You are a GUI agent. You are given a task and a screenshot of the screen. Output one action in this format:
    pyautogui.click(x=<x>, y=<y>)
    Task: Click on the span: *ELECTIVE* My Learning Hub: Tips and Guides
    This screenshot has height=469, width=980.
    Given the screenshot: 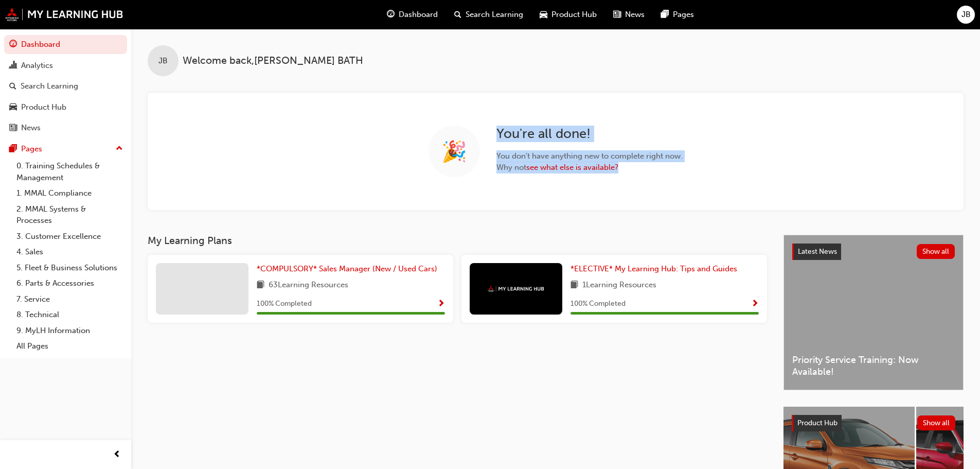 What is the action you would take?
    pyautogui.click(x=654, y=269)
    